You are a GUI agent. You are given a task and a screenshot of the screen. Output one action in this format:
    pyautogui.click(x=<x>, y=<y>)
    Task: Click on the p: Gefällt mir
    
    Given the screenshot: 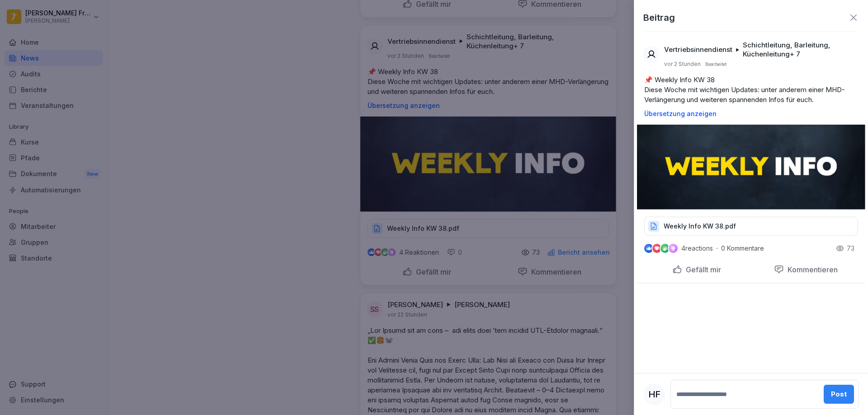 What is the action you would take?
    pyautogui.click(x=701, y=270)
    